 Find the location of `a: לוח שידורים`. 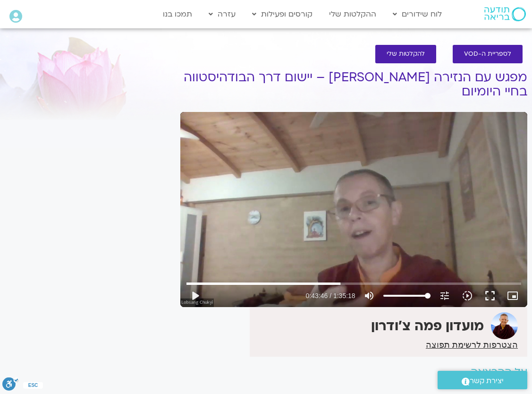

a: לוח שידורים is located at coordinates (417, 14).